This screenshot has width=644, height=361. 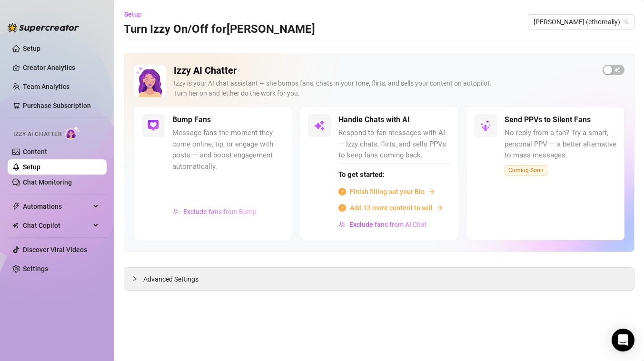 I want to click on h5: Handle Chats with AI, so click(x=374, y=120).